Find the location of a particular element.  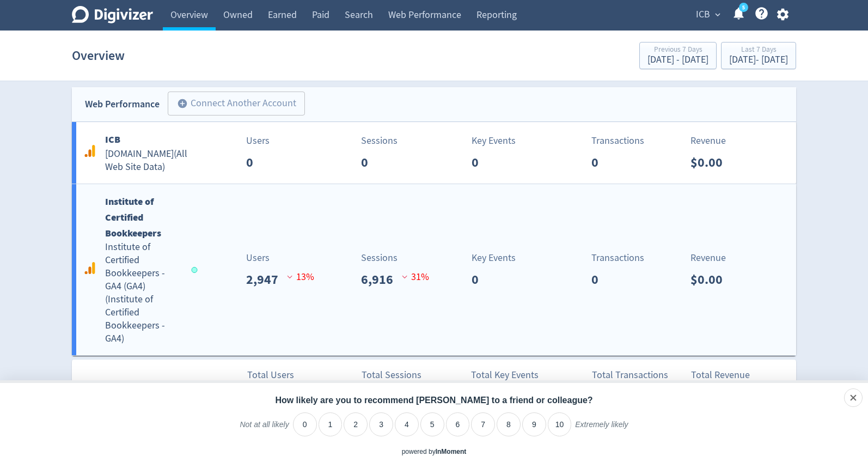

li: 10 is located at coordinates (560, 425).